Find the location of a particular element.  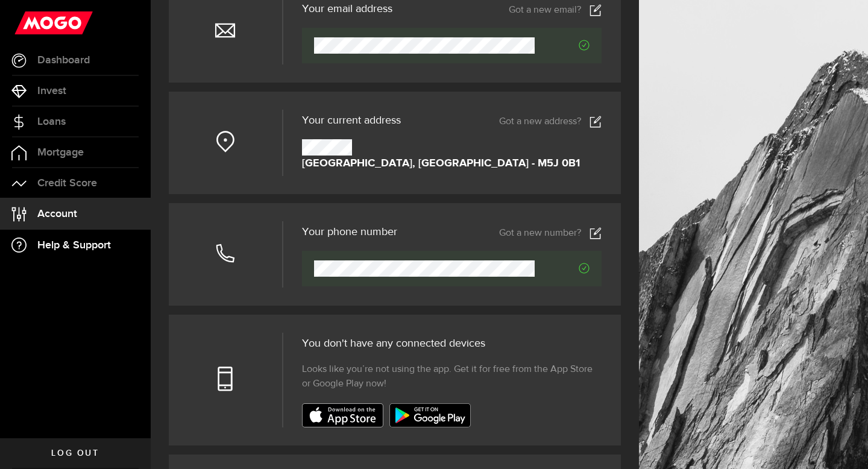

span: Help & Support is located at coordinates (74, 245).